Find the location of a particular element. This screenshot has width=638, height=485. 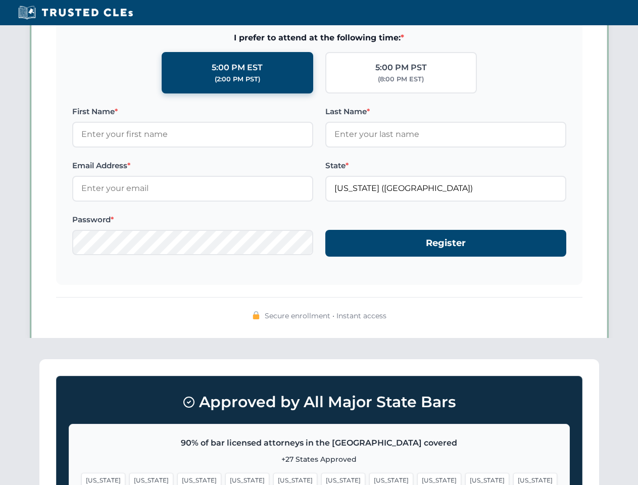

span: Secure enrollment • Instant access is located at coordinates (325, 316).